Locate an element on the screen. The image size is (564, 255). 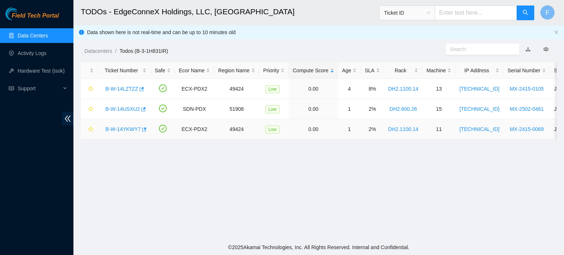
span: double-left is located at coordinates (68, 119).